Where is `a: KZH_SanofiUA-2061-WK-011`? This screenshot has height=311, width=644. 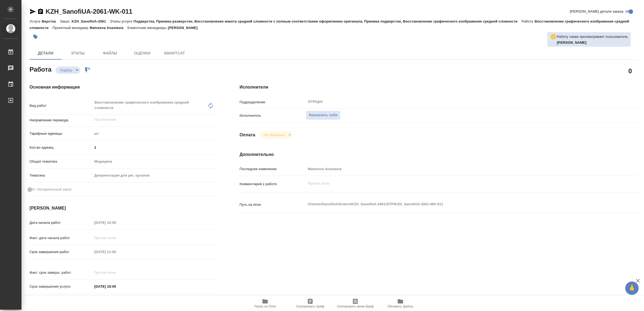
a: KZH_SanofiUA-2061-WK-011 is located at coordinates (89, 12).